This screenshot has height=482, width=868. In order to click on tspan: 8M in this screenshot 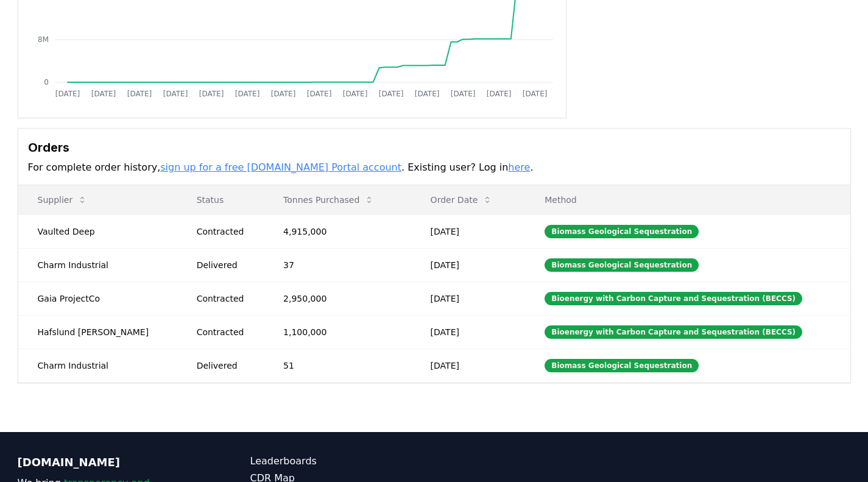, I will do `click(43, 40)`.